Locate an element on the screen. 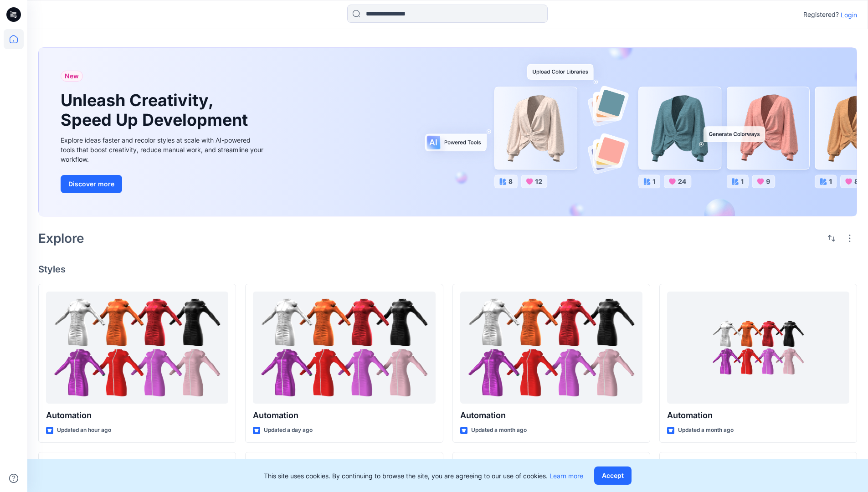 Image resolution: width=868 pixels, height=492 pixels. p: This site uses cookies. By continuing to browse the site, you are agreeing to our use of cookies. is located at coordinates (423, 476).